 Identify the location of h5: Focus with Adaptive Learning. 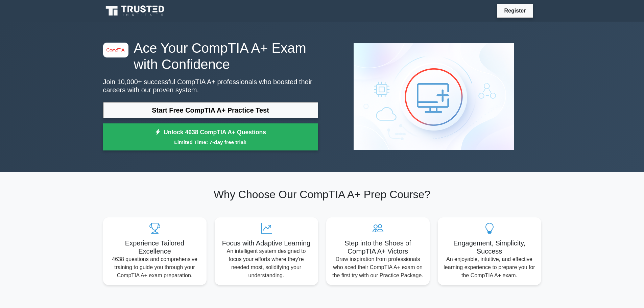
(266, 243).